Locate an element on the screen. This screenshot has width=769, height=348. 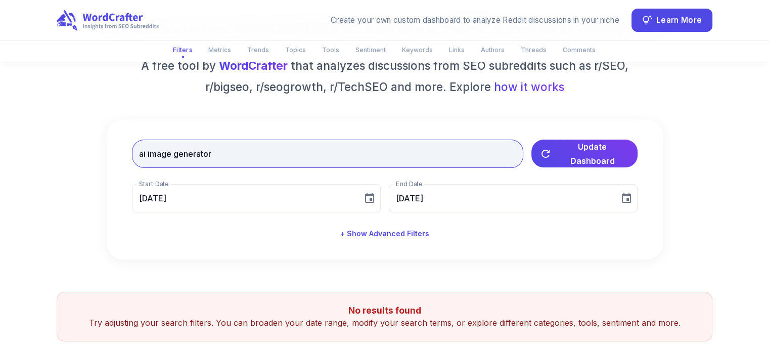
div: Create your own custom dashboard to analyze Reddit discussions in your niche is located at coordinates (475, 20).